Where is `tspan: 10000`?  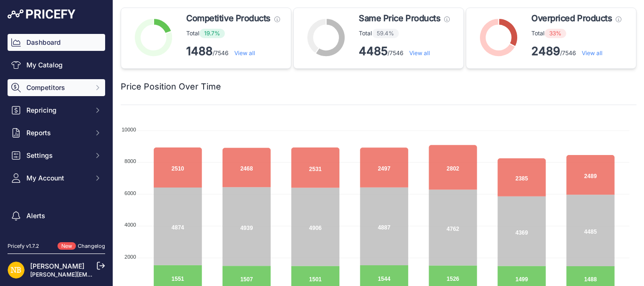 tspan: 10000 is located at coordinates (129, 130).